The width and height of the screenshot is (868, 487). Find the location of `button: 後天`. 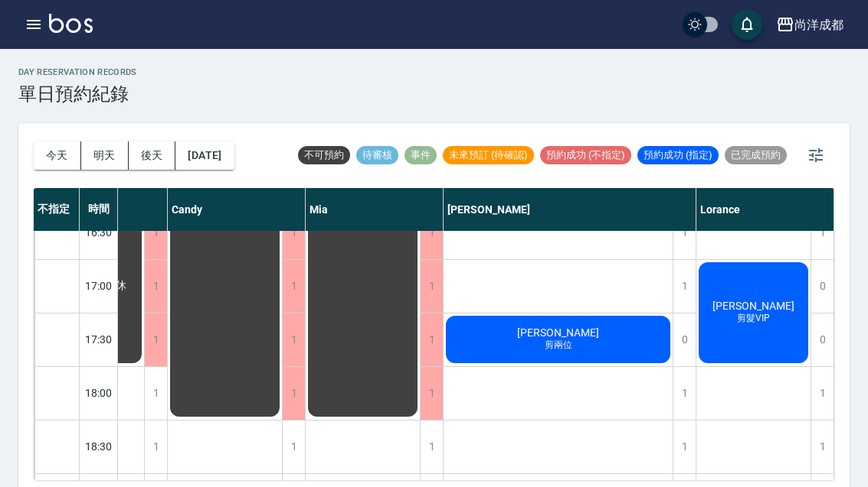

button: 後天 is located at coordinates (153, 155).